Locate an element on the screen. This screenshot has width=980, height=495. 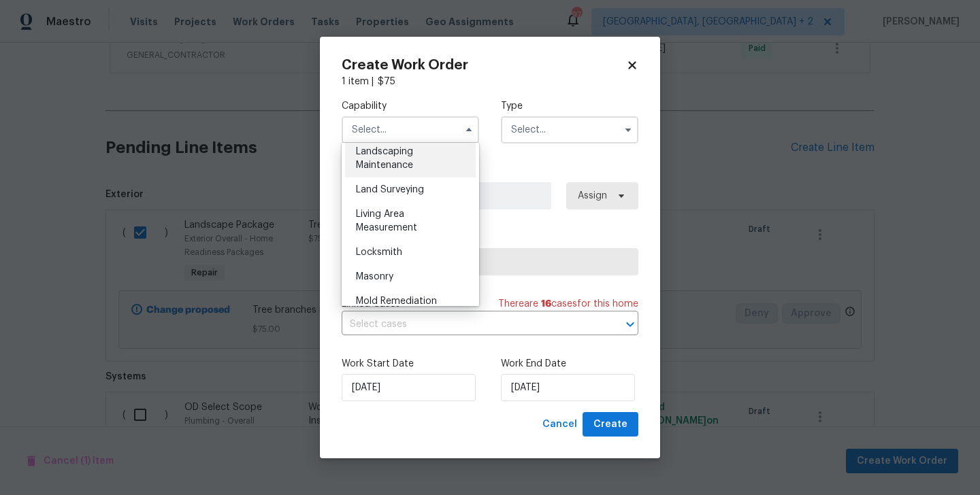
button: Show options is located at coordinates (628, 130).